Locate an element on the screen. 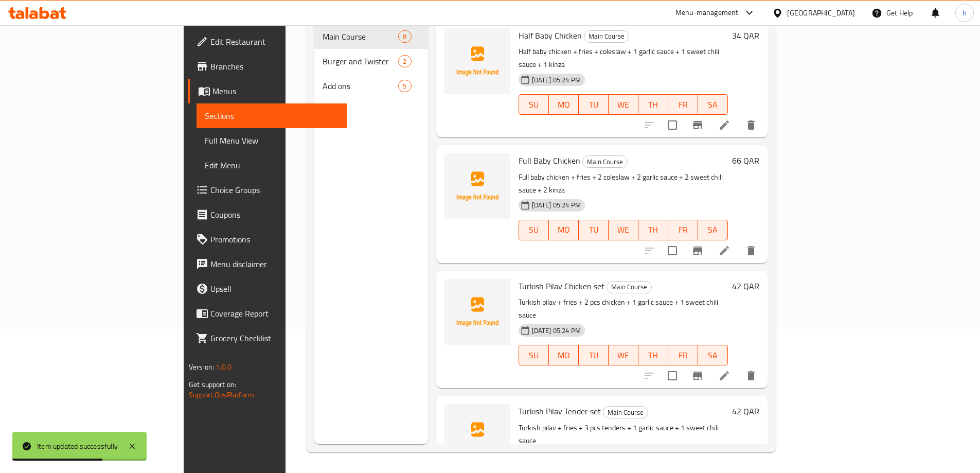 This screenshot has width=980, height=473. a: Coverage Report is located at coordinates (268, 313).